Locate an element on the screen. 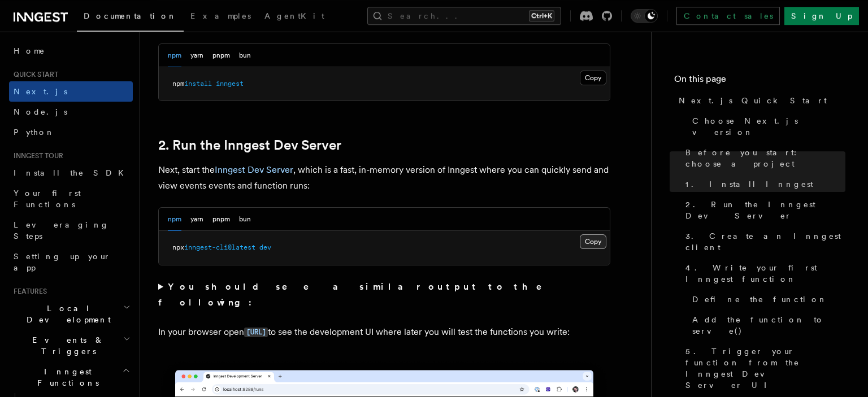  span: Setting up your app is located at coordinates (62, 262).